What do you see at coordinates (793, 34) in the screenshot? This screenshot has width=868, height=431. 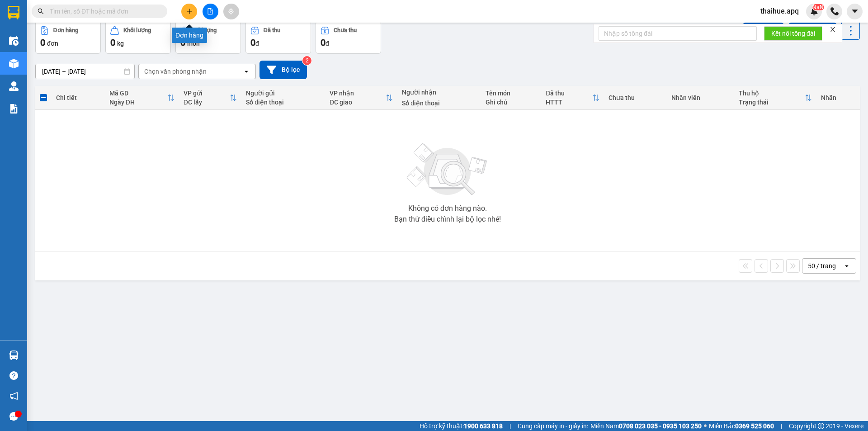 I see `span: Kết nối tổng đài` at bounding box center [793, 34].